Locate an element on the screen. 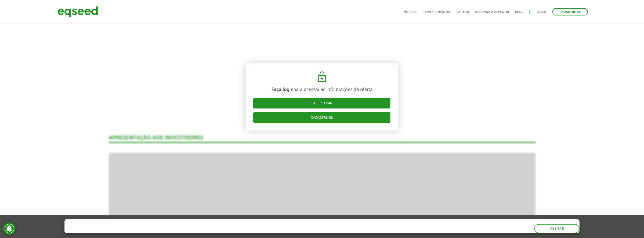  a: Aprenda a investir is located at coordinates (492, 12).